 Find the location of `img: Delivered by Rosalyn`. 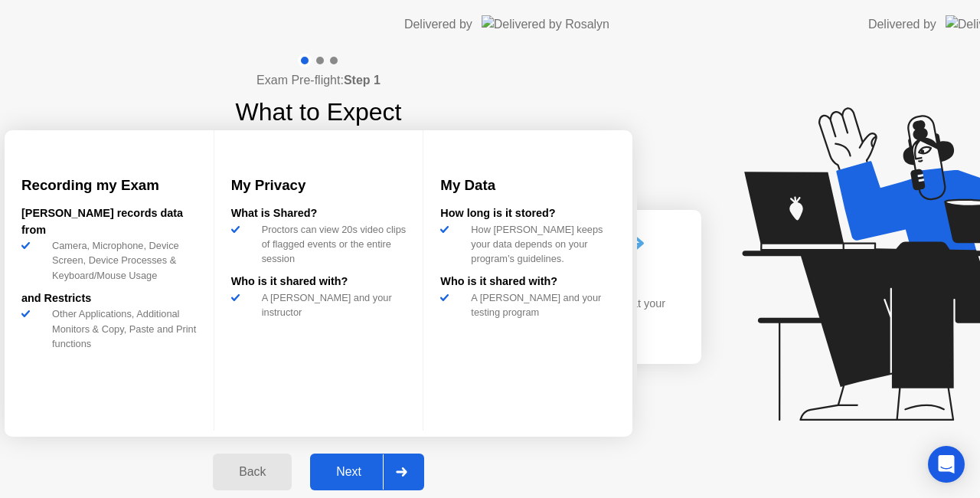

img: Delivered by Rosalyn is located at coordinates (545, 24).